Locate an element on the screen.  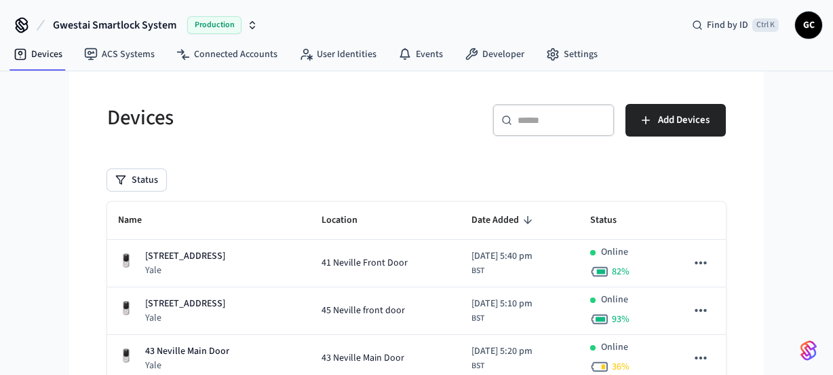
button: Add Devices is located at coordinates (676, 120).